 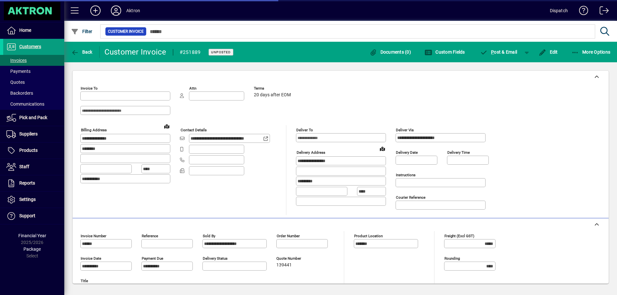 What do you see at coordinates (25, 30) in the screenshot?
I see `span: Home` at bounding box center [25, 30].